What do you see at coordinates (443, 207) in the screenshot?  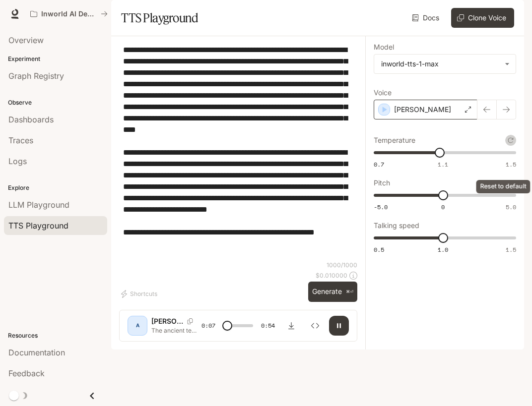 I see `span: 0` at bounding box center [443, 207].